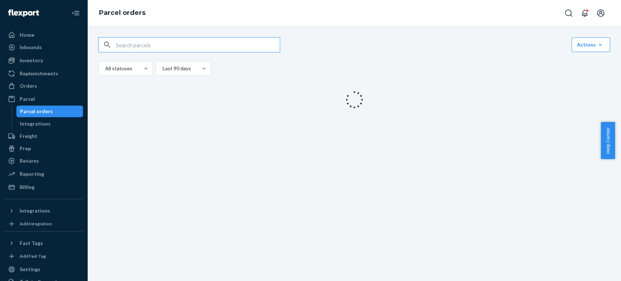  I want to click on div: Inbounds, so click(31, 47).